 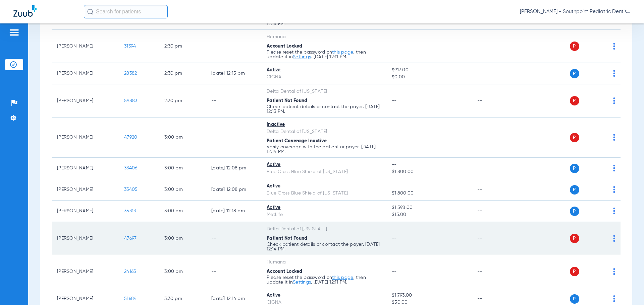 I want to click on span: Patient Coverage Inactive, so click(x=297, y=141).